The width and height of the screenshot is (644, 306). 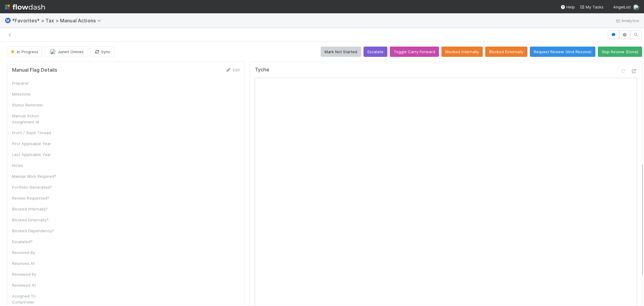 What do you see at coordinates (35, 105) in the screenshot?
I see `div: Status Reminder` at bounding box center [35, 105].